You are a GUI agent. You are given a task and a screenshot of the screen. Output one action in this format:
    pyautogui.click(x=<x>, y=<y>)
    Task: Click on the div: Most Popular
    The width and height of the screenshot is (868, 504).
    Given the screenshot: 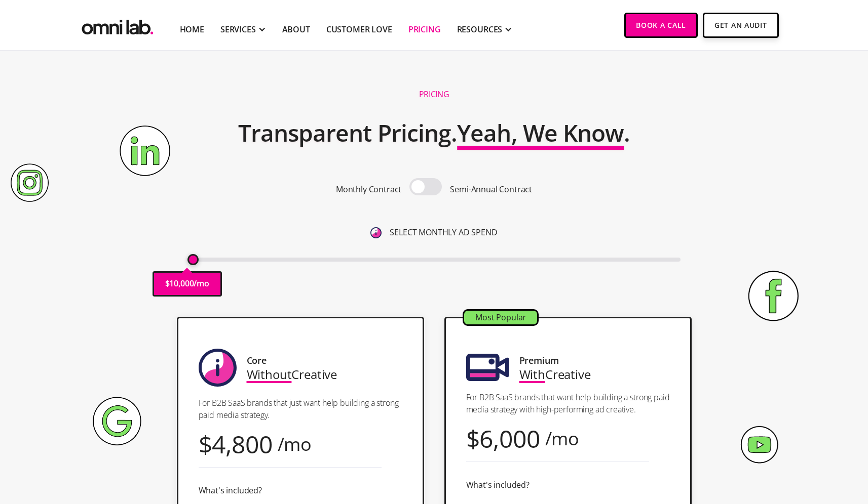 What is the action you would take?
    pyautogui.click(x=501, y=318)
    